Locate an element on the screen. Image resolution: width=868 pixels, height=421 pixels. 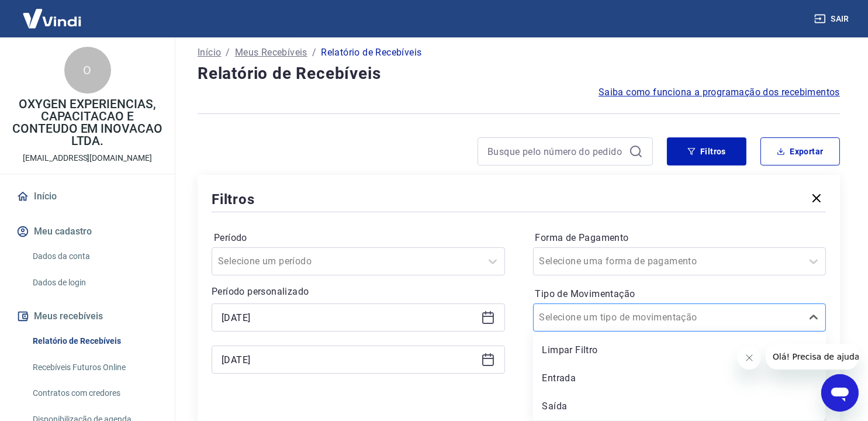
button: Sair is located at coordinates (833, 19).